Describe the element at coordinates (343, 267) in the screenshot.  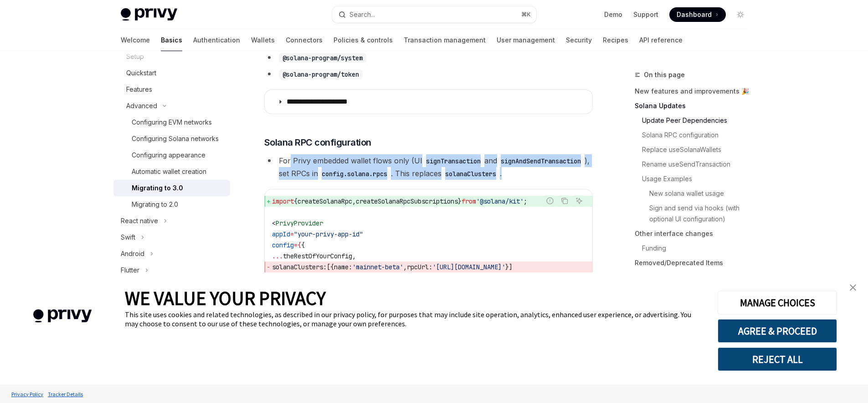
I see `span: name:` at that location.